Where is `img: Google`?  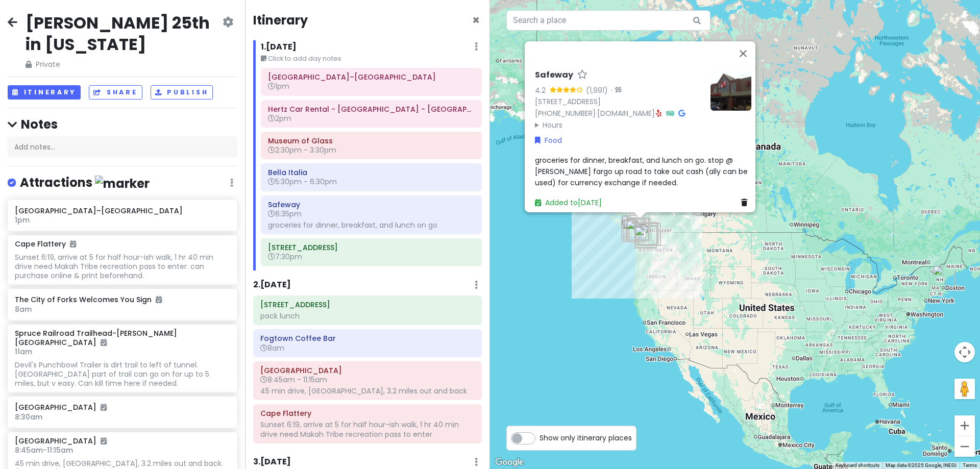 img: Google is located at coordinates (509, 463).